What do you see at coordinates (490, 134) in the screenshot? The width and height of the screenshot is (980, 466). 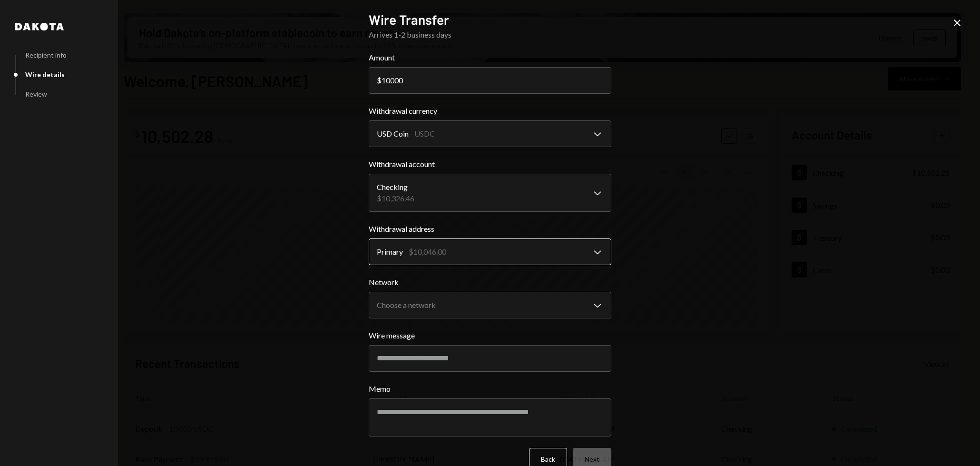 I see `button: Withdrawal currency` at bounding box center [490, 134].